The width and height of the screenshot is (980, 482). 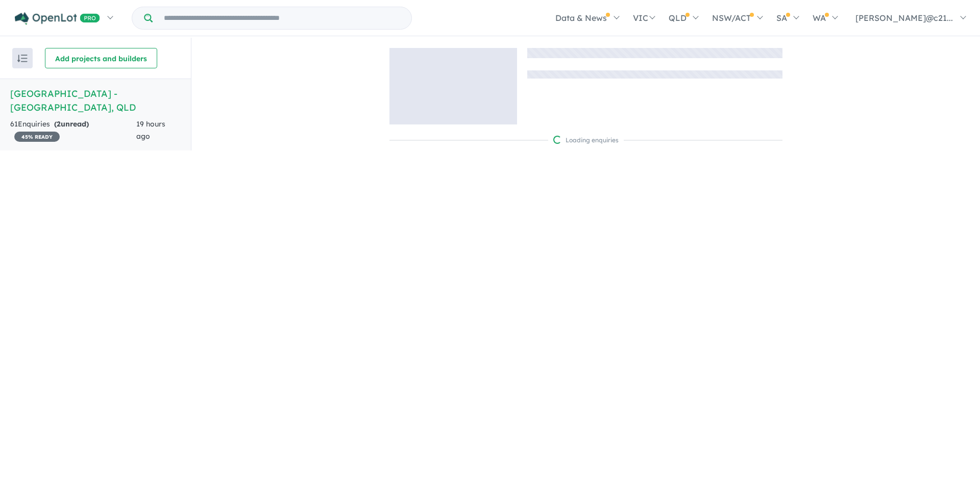 I want to click on strong: ( unread), so click(x=72, y=124).